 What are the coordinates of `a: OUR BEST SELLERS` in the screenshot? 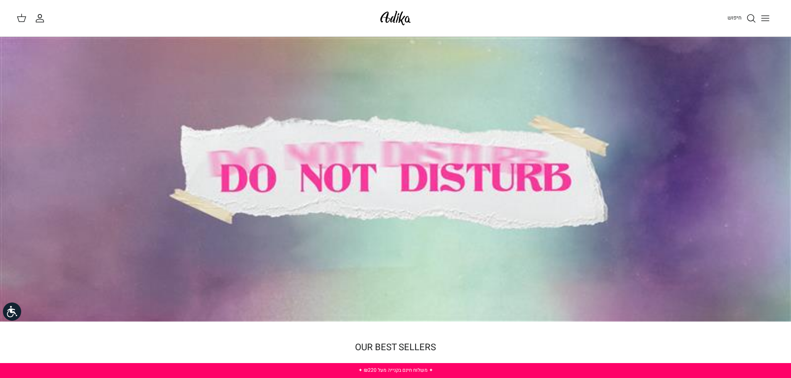 It's located at (395, 348).